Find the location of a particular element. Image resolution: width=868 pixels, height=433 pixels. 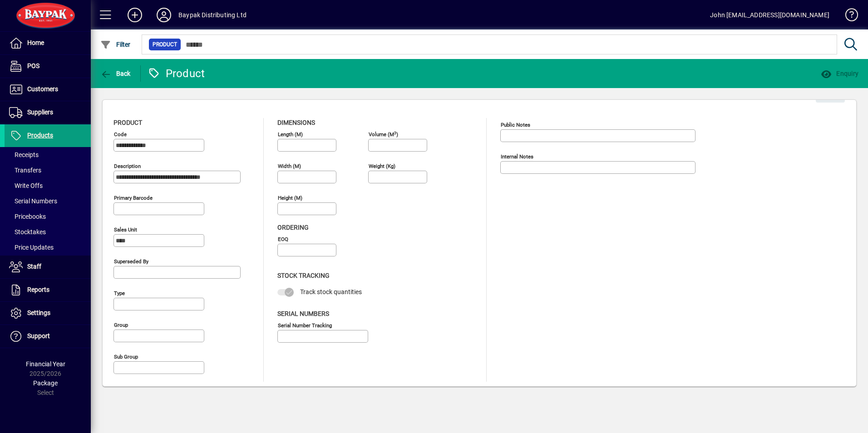

div: Product is located at coordinates (176, 73).